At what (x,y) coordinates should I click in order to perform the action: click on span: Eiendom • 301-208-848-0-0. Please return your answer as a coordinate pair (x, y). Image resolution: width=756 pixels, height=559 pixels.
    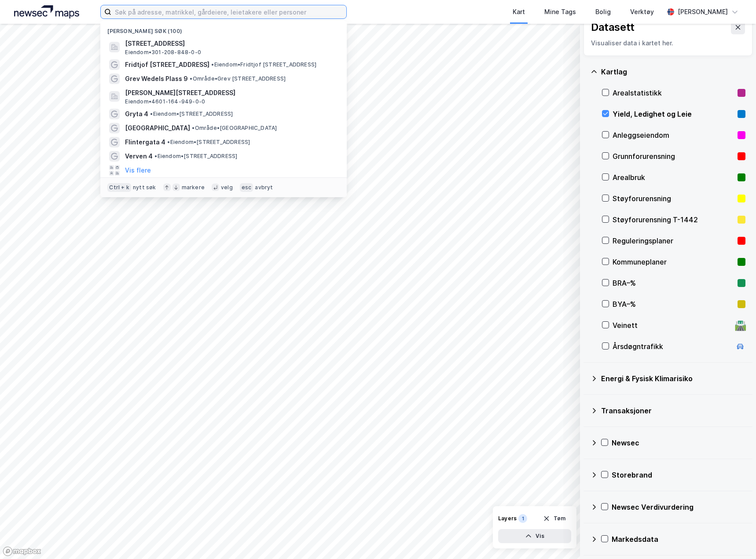
    Looking at the image, I should click on (163, 52).